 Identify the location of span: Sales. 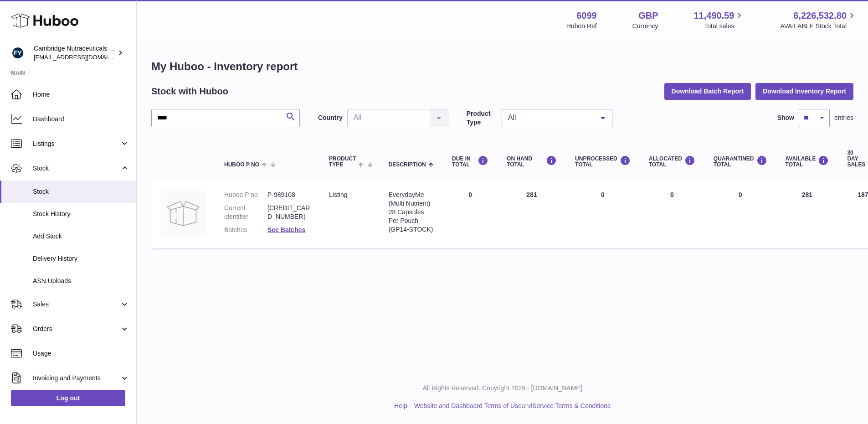
(76, 304).